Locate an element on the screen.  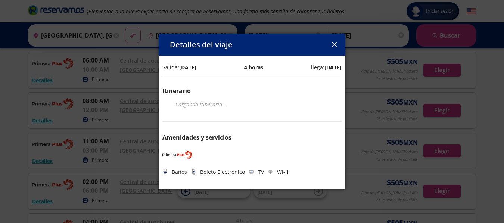
p: Itinerario is located at coordinates (252, 91).